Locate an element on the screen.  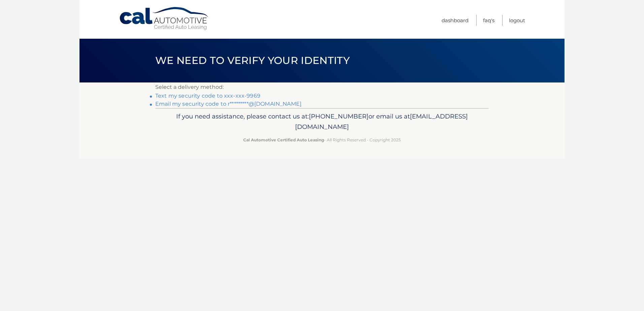
p: Select a delivery method: is located at coordinates (322, 87).